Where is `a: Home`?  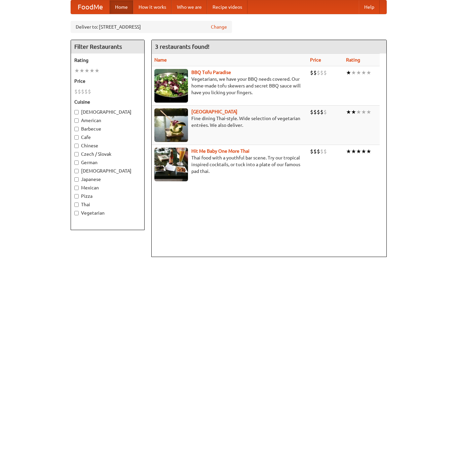
a: Home is located at coordinates (121, 7).